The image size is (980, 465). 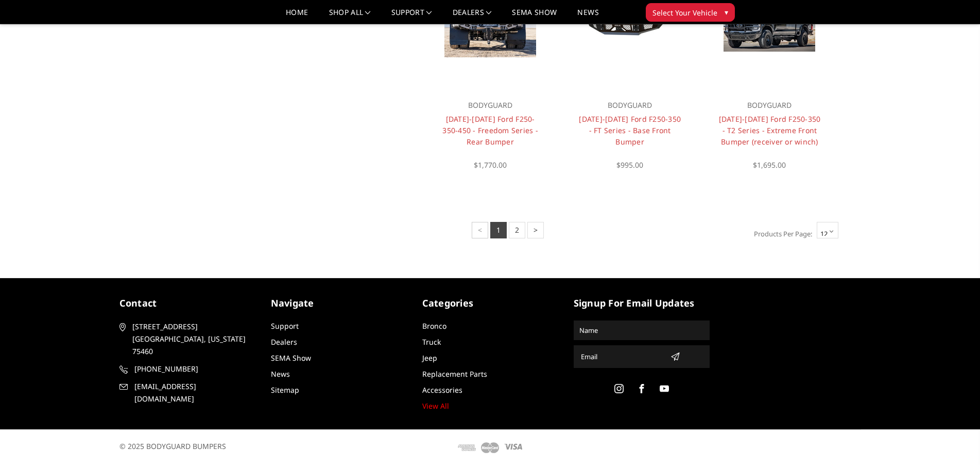 I want to click on input: Name, so click(x=642, y=330).